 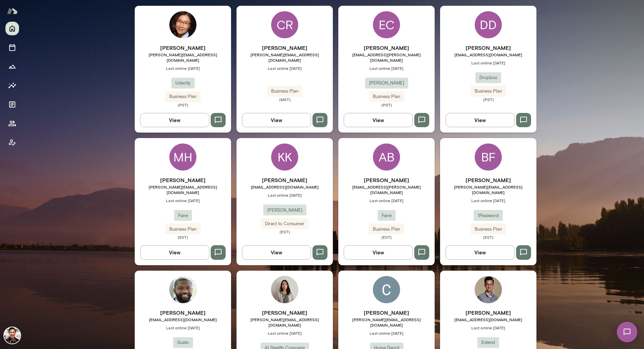 I want to click on div: KK, so click(x=285, y=157).